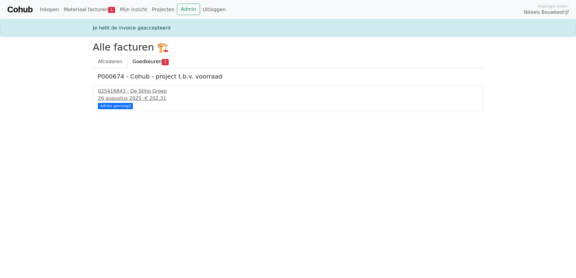 The image size is (576, 278). I want to click on a: Mijn inzicht, so click(133, 10).